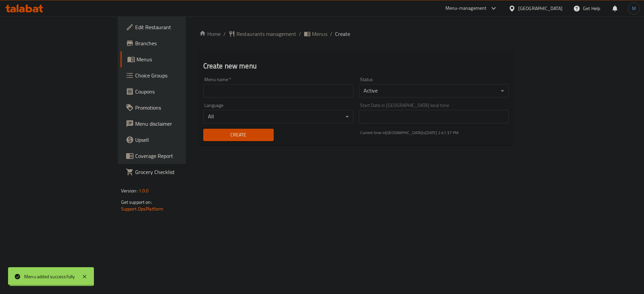 Image resolution: width=644 pixels, height=294 pixels. I want to click on a: Choice Groups, so click(173, 75).